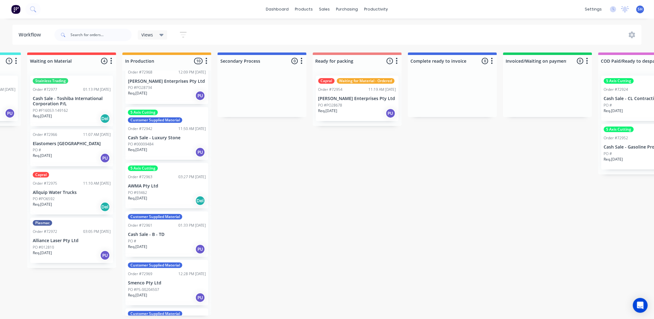  Describe the element at coordinates (167, 138) in the screenshot. I see `p: Cash Sale - Luxury Stone` at that location.